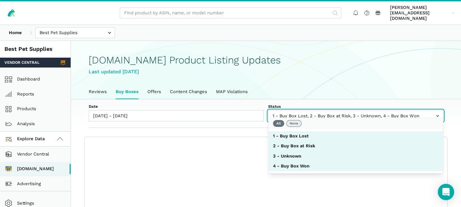  I want to click on div: Open Intercom Messenger, so click(446, 192).